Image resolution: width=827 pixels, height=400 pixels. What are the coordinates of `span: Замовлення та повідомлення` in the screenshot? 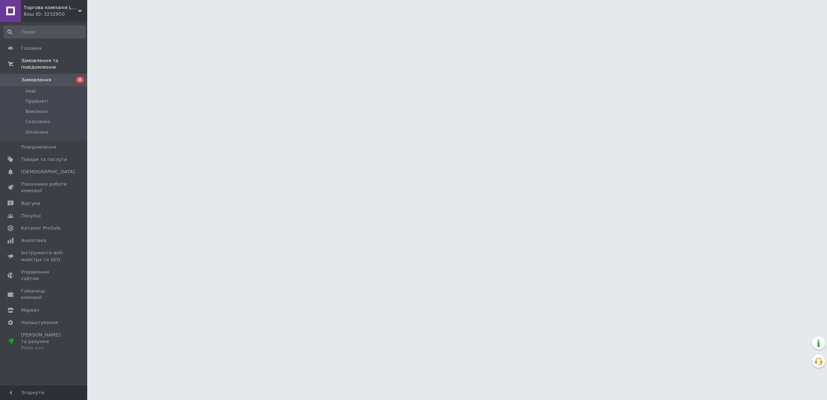 It's located at (54, 64).